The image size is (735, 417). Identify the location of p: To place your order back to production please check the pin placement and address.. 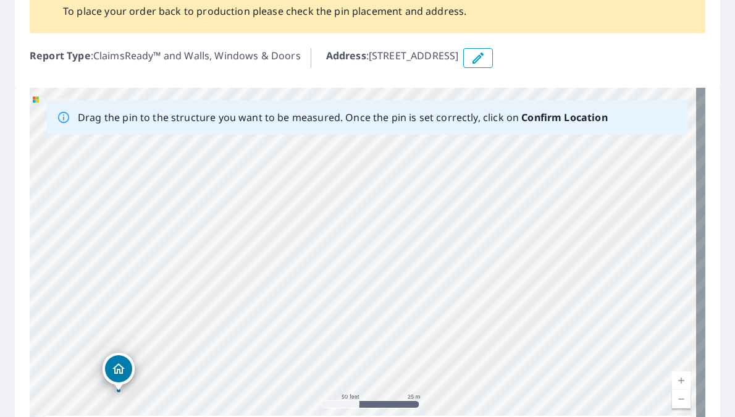
(264, 11).